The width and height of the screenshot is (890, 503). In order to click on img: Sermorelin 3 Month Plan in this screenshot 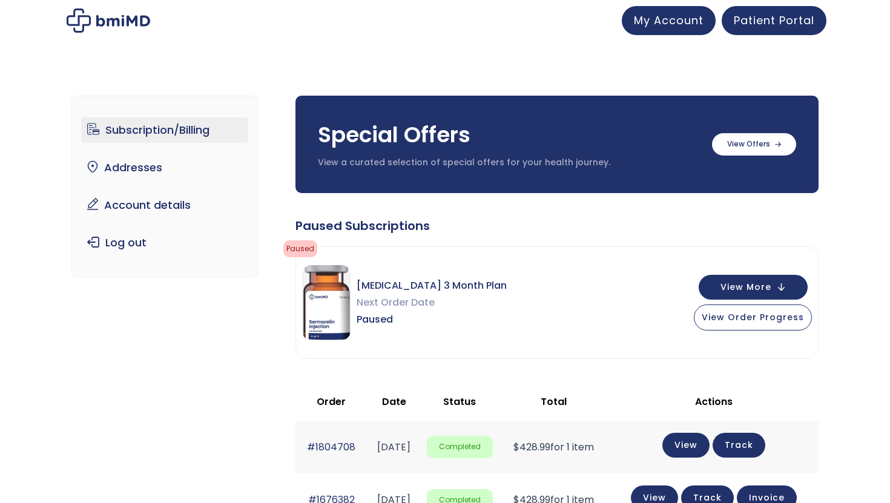, I will do `click(326, 303)`.